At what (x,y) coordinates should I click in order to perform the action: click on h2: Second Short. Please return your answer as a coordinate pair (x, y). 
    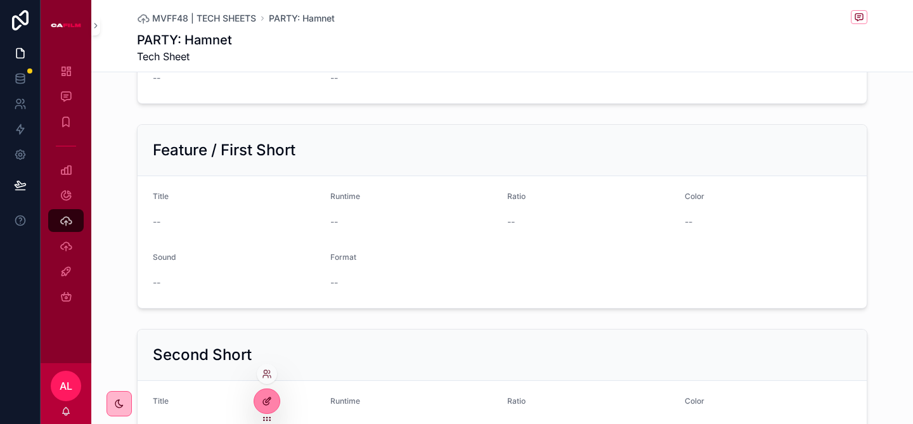
    Looking at the image, I should click on (202, 355).